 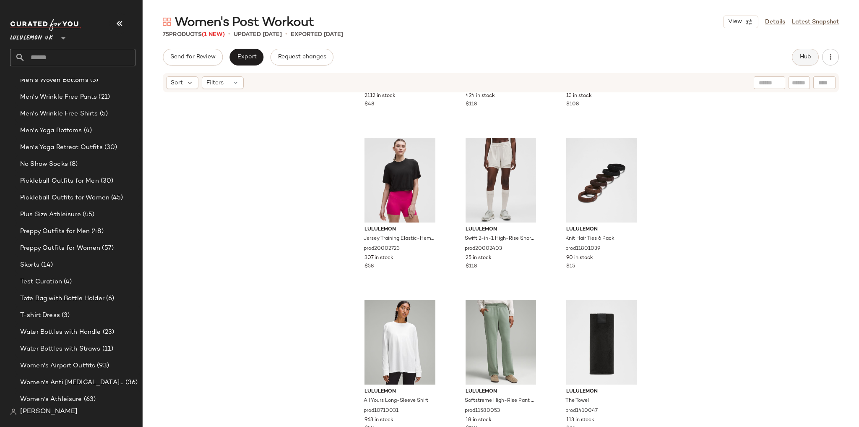 I want to click on span: (3), so click(x=65, y=315).